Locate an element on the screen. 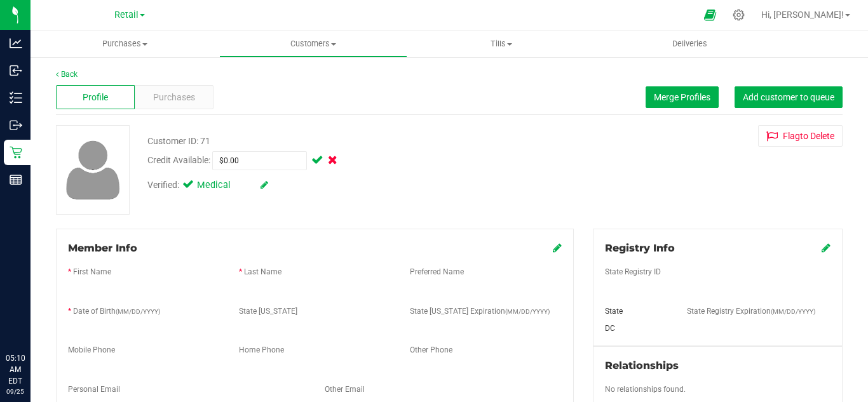  span: Merge Profiles is located at coordinates (682, 97).